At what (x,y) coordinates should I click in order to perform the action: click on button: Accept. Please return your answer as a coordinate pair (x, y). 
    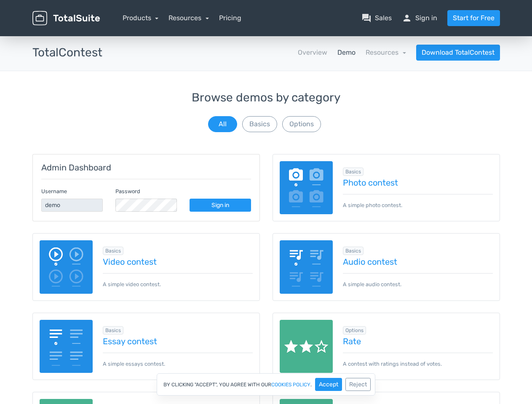
    Looking at the image, I should click on (329, 384).